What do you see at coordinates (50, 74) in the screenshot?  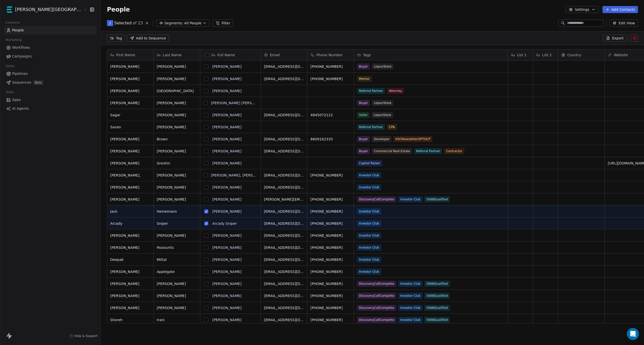 I see `a: Pipelines` at bounding box center [50, 74].